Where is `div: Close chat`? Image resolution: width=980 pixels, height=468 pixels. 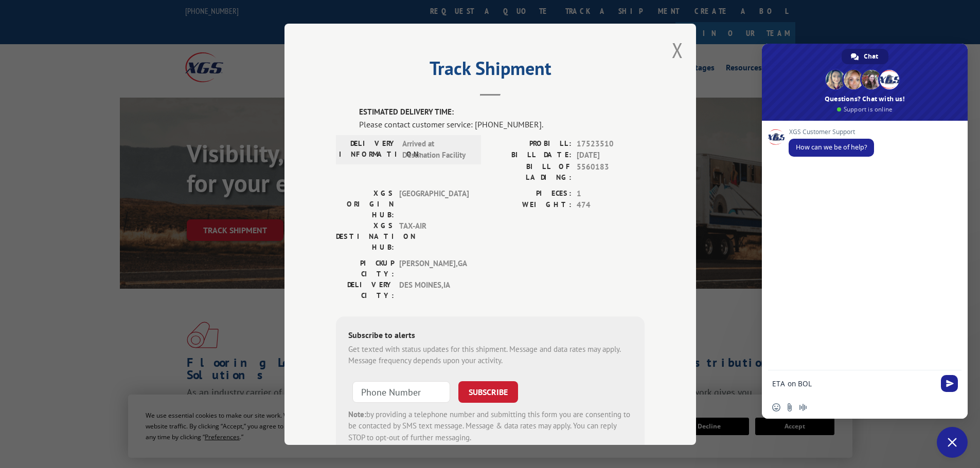 div: Close chat is located at coordinates (952, 442).